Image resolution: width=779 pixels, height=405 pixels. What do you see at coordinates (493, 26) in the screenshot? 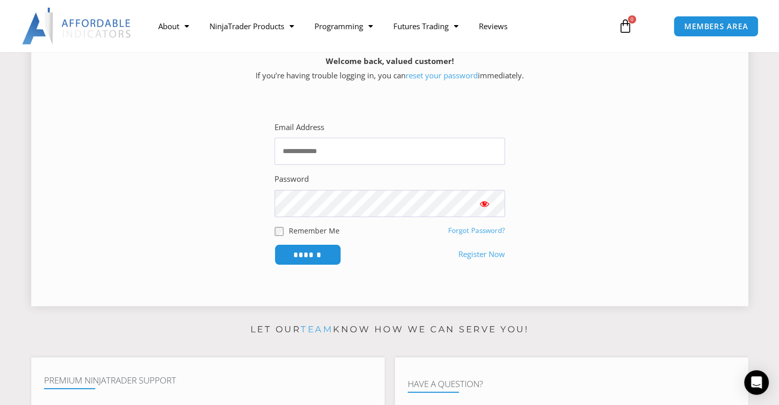
I see `a: Reviews` at bounding box center [493, 26].